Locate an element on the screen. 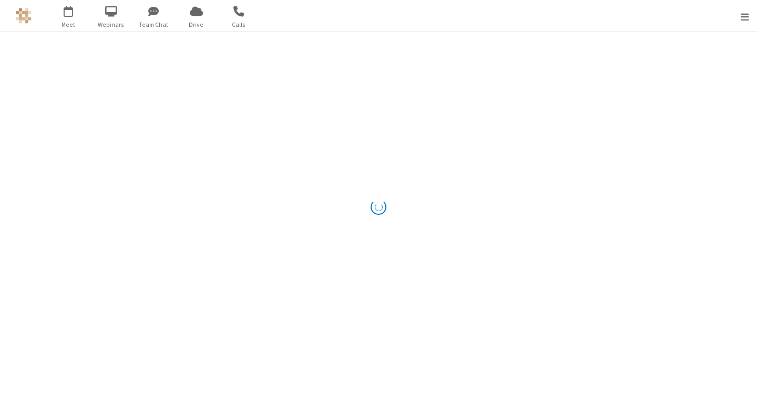 The image size is (757, 414). span: Drive is located at coordinates (196, 25).